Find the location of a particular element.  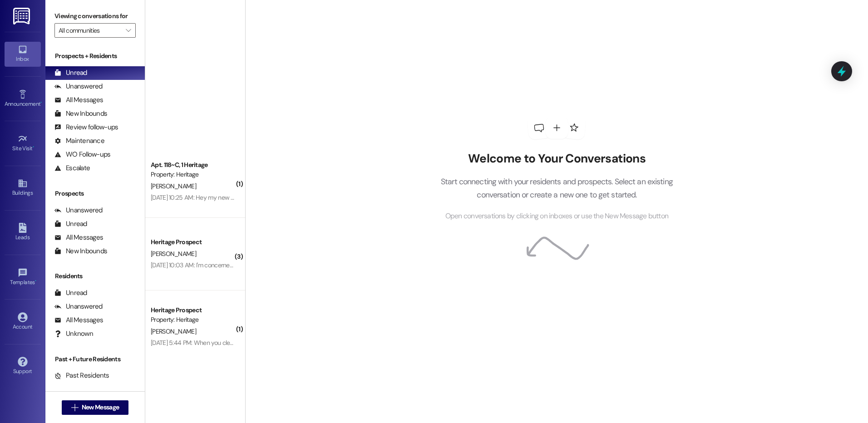

div: Review follow-ups is located at coordinates (86, 127).